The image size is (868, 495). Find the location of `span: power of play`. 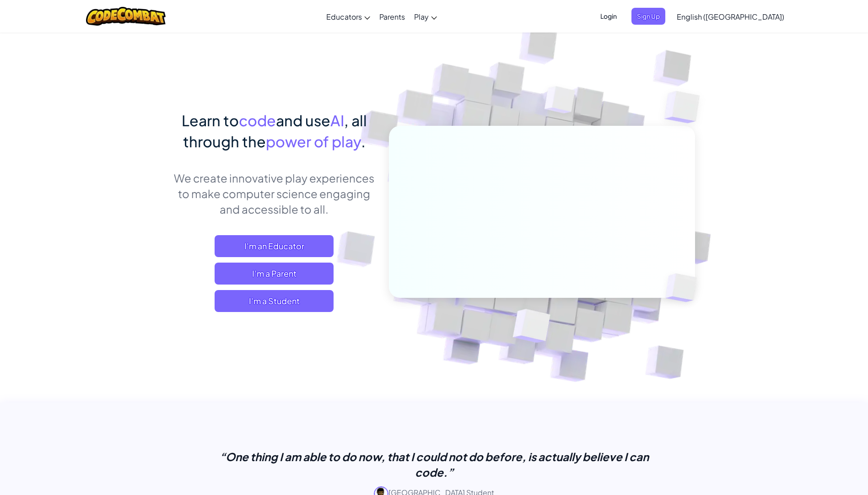

span: power of play is located at coordinates (313, 142).